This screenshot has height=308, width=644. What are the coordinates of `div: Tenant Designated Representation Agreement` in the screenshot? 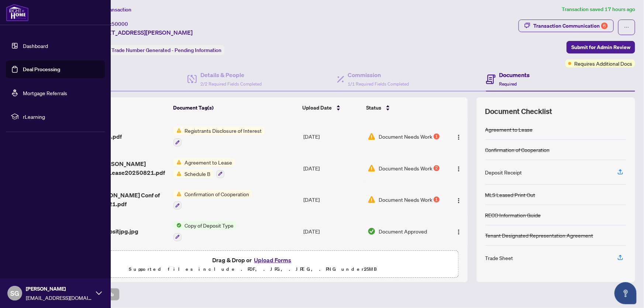 It's located at (539, 236).